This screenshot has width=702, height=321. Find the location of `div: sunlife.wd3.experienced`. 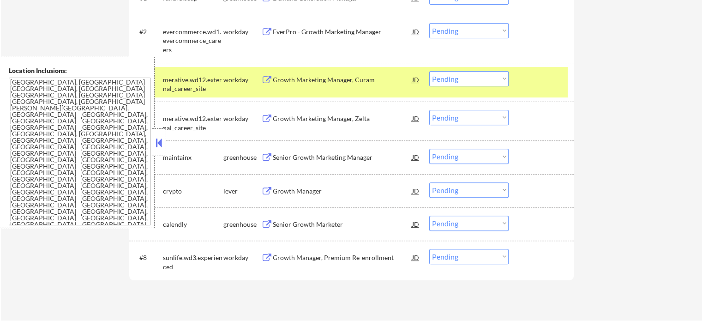

div: sunlife.wd3.experienced is located at coordinates (193, 262).